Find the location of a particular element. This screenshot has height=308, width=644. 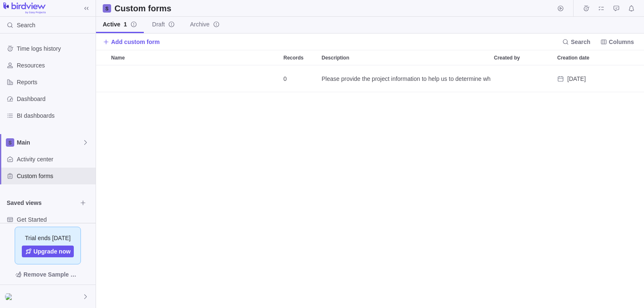

span: My assignments is located at coordinates (600, 9).